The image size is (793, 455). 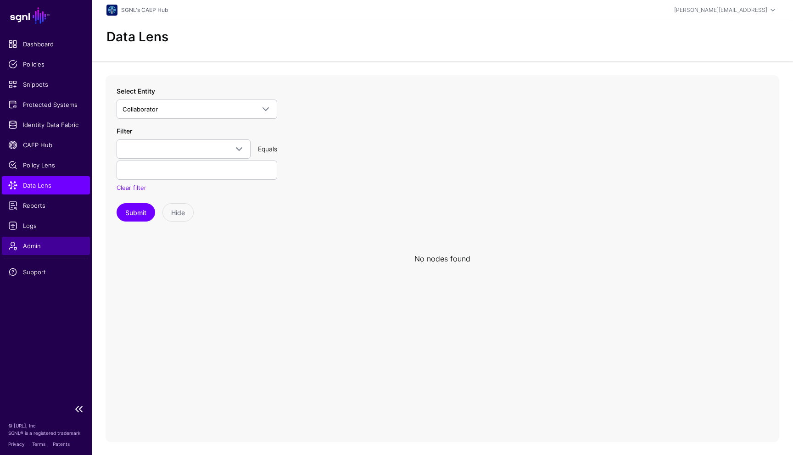 What do you see at coordinates (46, 433) in the screenshot?
I see `p: SGNL® is a registered trademark` at bounding box center [46, 433].